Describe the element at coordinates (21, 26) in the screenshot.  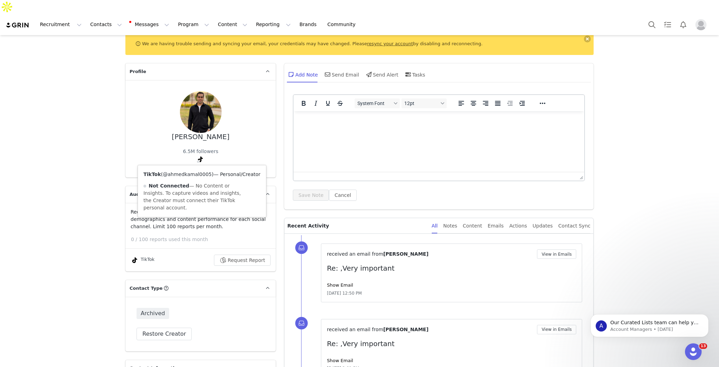
I see `div: Profile image for Account Managers` at that location.